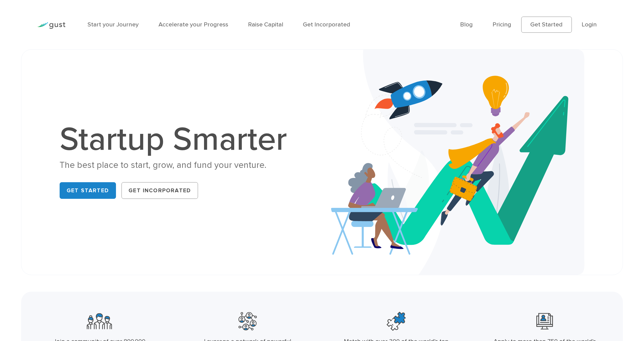 This screenshot has height=341, width=644. I want to click on h1: Startup Smarter, so click(178, 140).